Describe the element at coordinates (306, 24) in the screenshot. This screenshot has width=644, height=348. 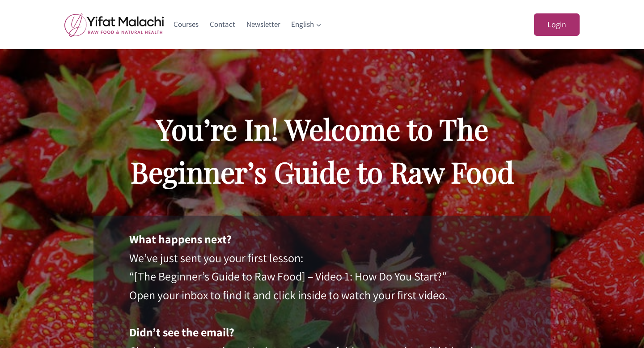
I see `span: English` at that location.